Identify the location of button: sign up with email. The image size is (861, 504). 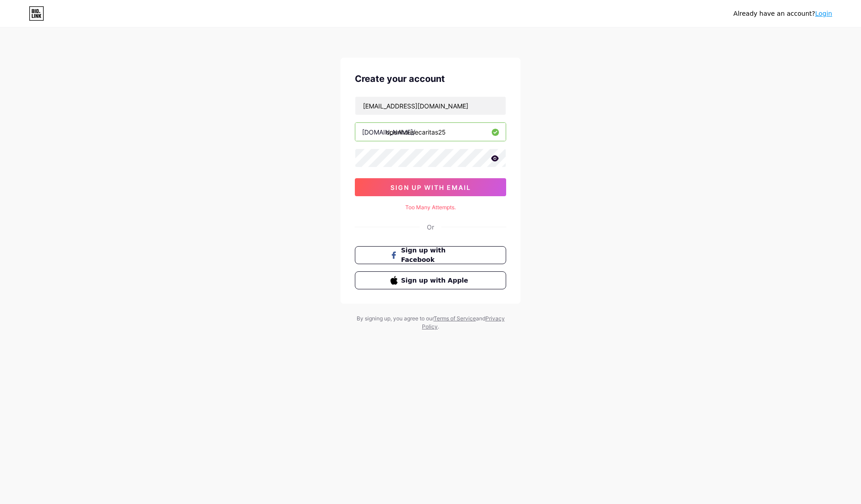
(431, 187).